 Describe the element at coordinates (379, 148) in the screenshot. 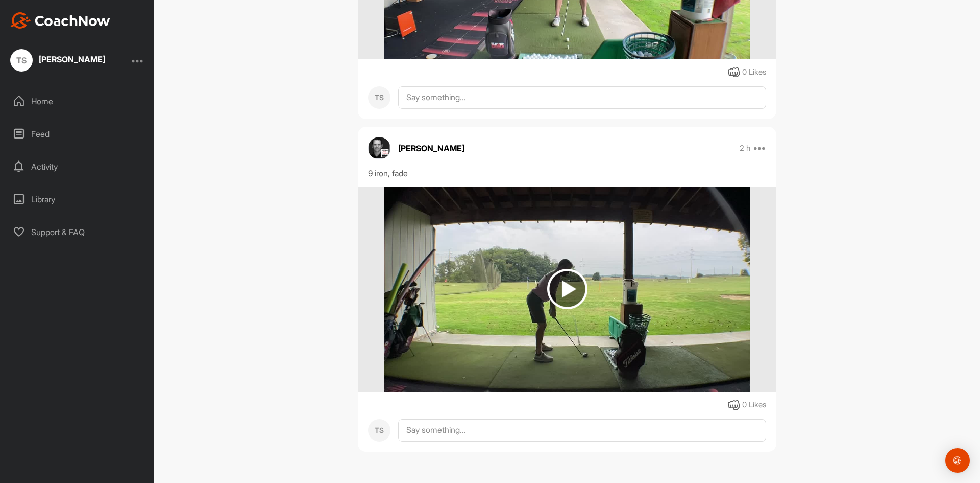

I see `img: avatar` at that location.